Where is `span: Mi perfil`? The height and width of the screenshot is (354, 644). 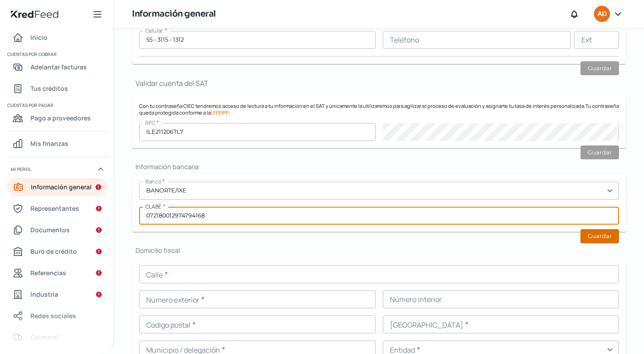
span: Mi perfil is located at coordinates (21, 169).